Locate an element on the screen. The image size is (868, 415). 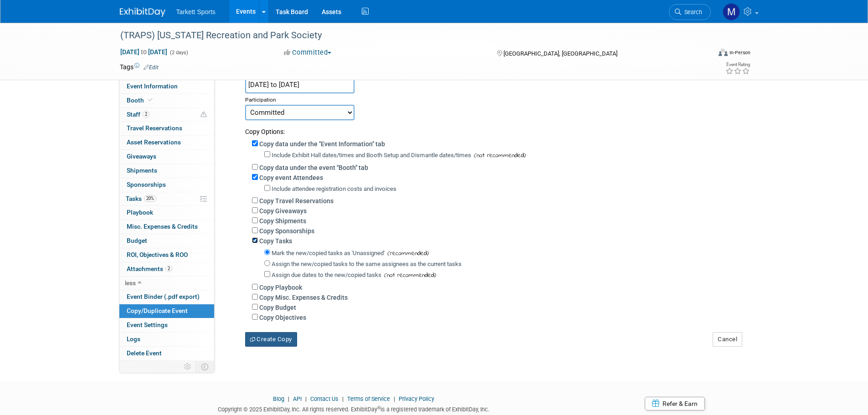
a: Travel Reservations is located at coordinates (167, 129).